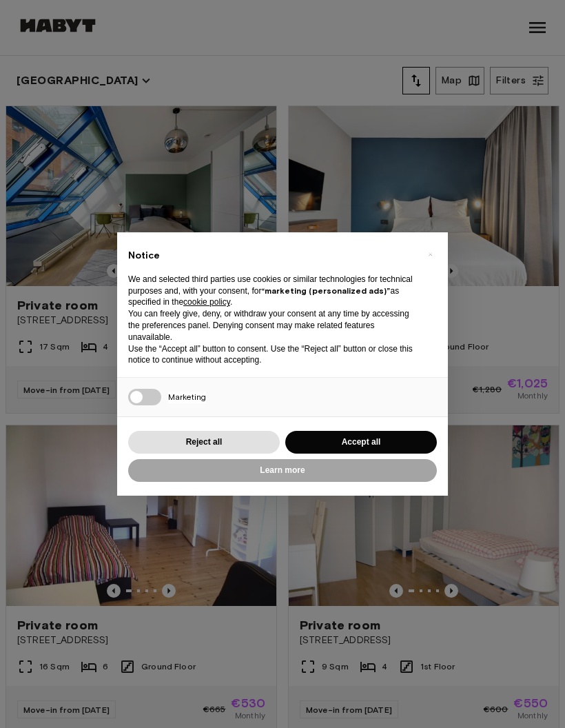 Image resolution: width=565 pixels, height=728 pixels. Describe the element at coordinates (272, 355) in the screenshot. I see `p: Use the “Accept all” button to consent. Use the “Reject all” button or close this notice to conti...` at that location.